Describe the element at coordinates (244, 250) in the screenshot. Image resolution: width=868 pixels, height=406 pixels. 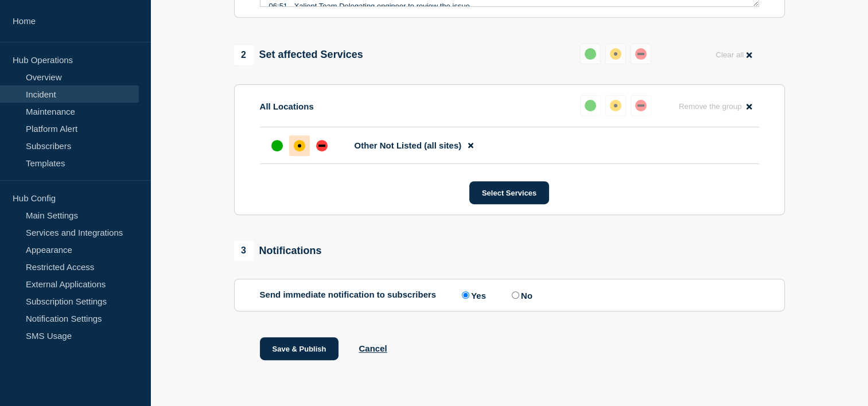
I see `span: 3` at that location.